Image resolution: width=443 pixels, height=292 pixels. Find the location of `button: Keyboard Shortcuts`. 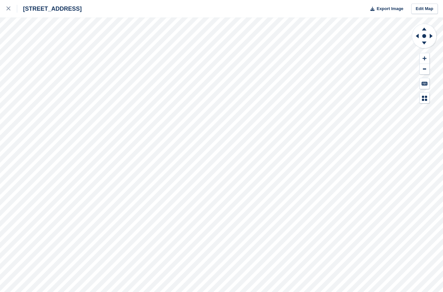

button: Keyboard Shortcuts is located at coordinates (424, 83).